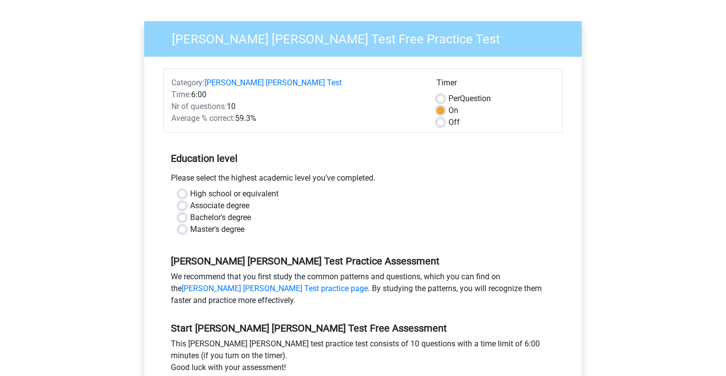  Describe the element at coordinates (181, 94) in the screenshot. I see `span: Time:` at that location.